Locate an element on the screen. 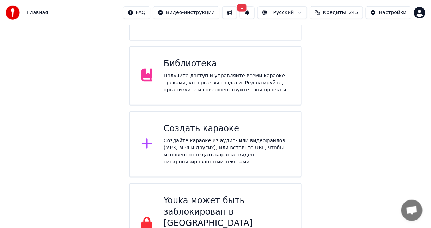 The height and width of the screenshot is (228, 431). span: 1 is located at coordinates (242, 8).